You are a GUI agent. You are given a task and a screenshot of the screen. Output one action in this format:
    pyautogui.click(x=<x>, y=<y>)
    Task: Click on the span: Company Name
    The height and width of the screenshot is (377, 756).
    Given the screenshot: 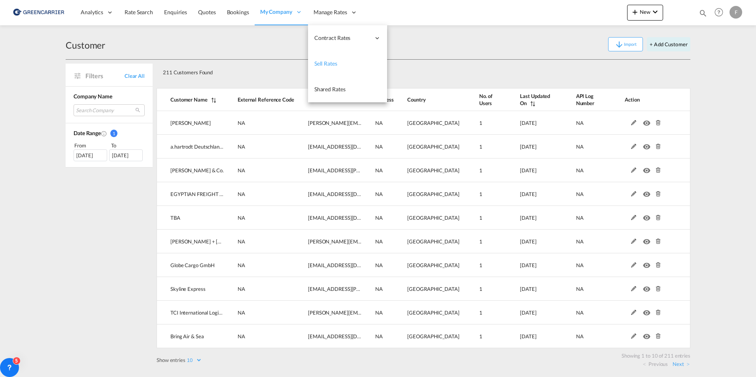 What is the action you would take?
    pyautogui.click(x=93, y=96)
    